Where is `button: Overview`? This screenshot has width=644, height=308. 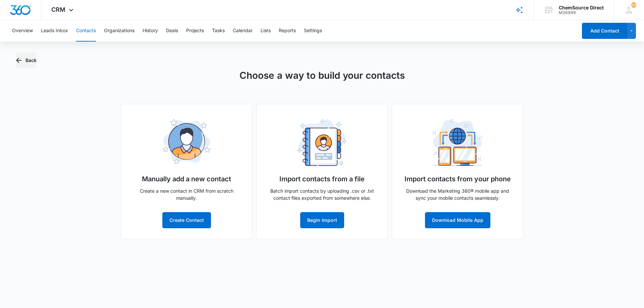 button: Overview is located at coordinates (22, 31).